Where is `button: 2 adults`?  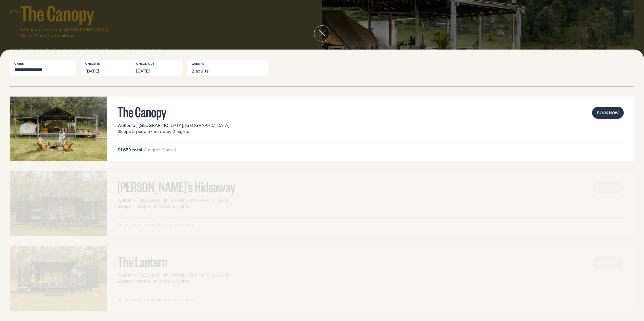 button: 2 adults is located at coordinates (228, 68).